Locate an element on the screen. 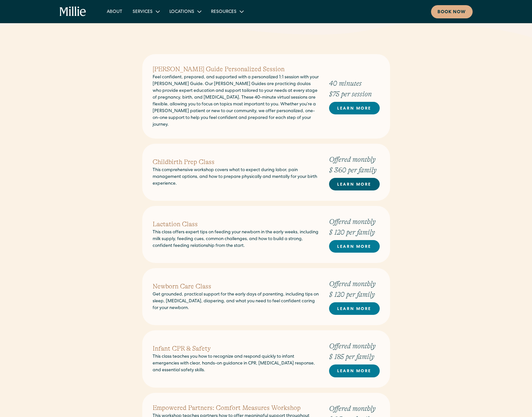 The image size is (532, 417). h2: Lactation Class is located at coordinates (236, 225).